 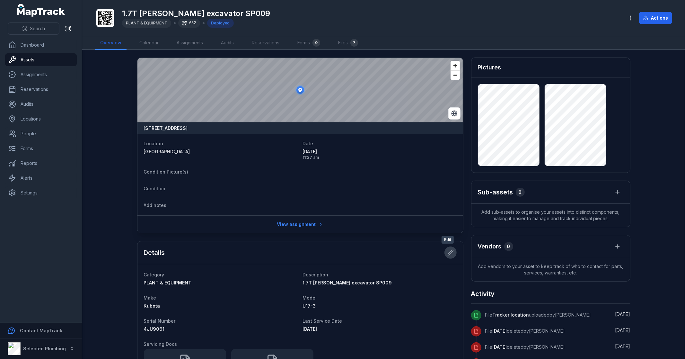 What do you see at coordinates (41, 163) in the screenshot?
I see `a: Reports` at bounding box center [41, 163].